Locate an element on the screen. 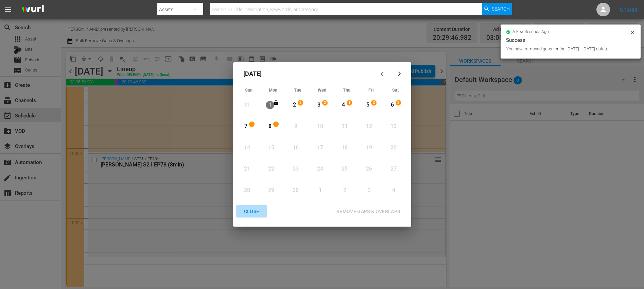  a: Sign Out is located at coordinates (628, 10).